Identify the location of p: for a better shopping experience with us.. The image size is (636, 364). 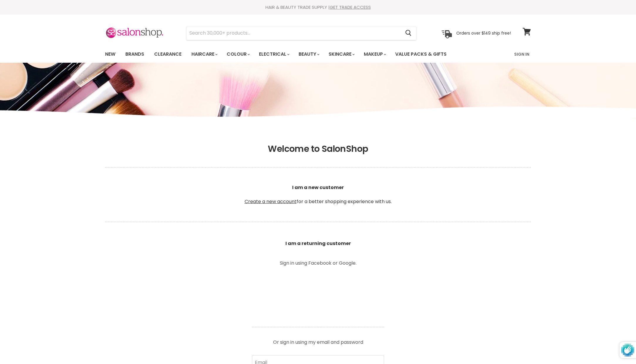
(318, 195).